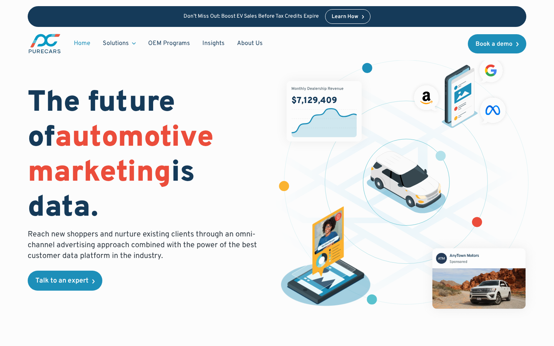  Describe the element at coordinates (148, 156) in the screenshot. I see `h1: The future of is data.` at that location.